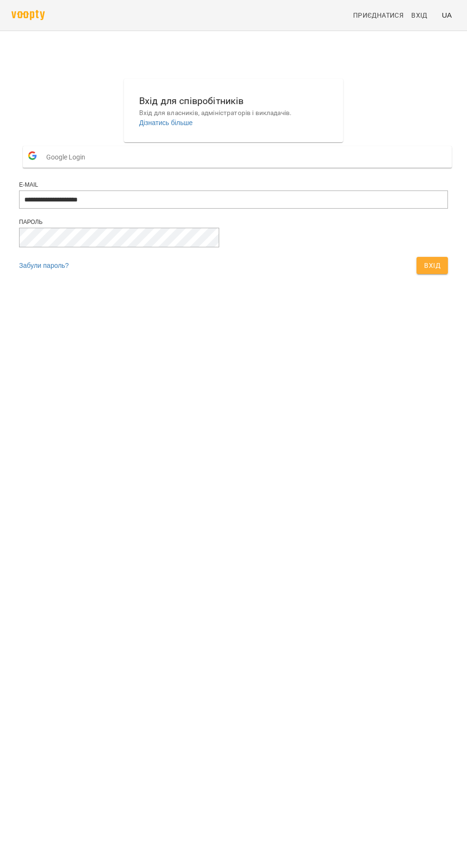 The image size is (467, 868). I want to click on div: Пароль, so click(234, 222).